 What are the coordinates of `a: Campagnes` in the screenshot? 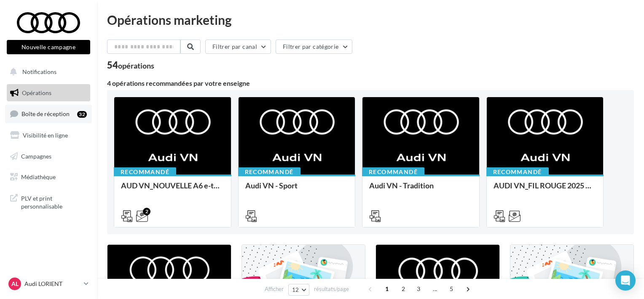 It's located at (48, 156).